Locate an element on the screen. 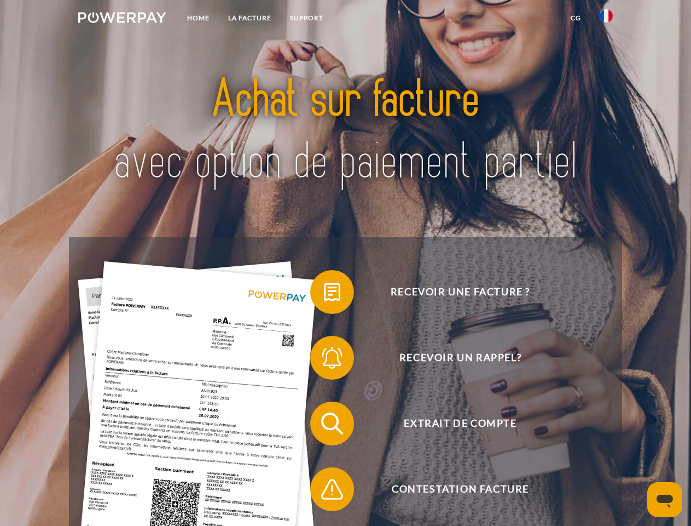 Image resolution: width=691 pixels, height=526 pixels. span: Extrait de compte is located at coordinates (460, 423).